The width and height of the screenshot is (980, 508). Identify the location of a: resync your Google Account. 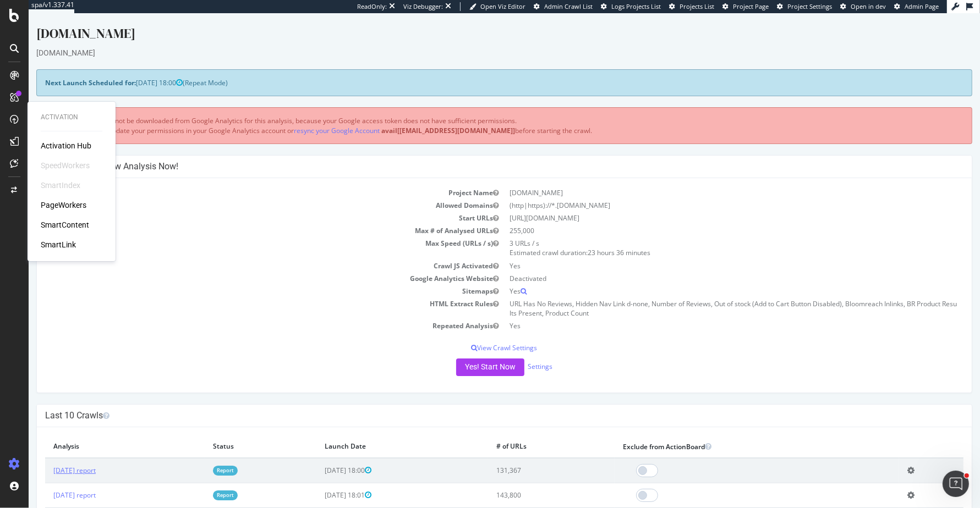
(309, 117).